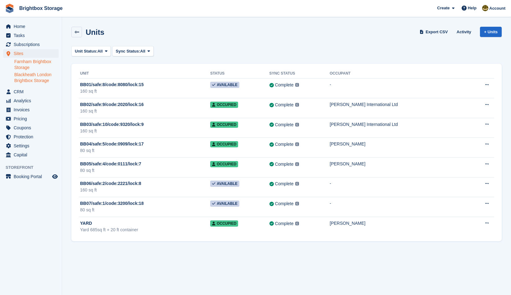 The width and height of the screenshot is (511, 295). I want to click on a: Export CSV, so click(435, 32).